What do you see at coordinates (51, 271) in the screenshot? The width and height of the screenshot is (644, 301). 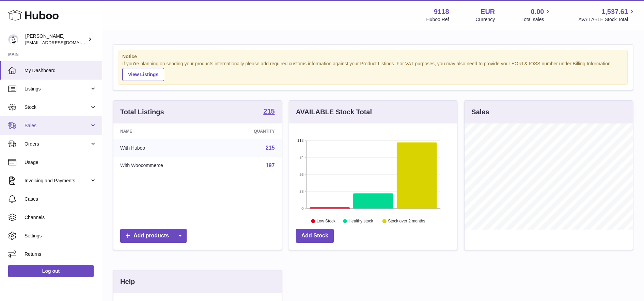 I see `a: Log out` at bounding box center [51, 271].